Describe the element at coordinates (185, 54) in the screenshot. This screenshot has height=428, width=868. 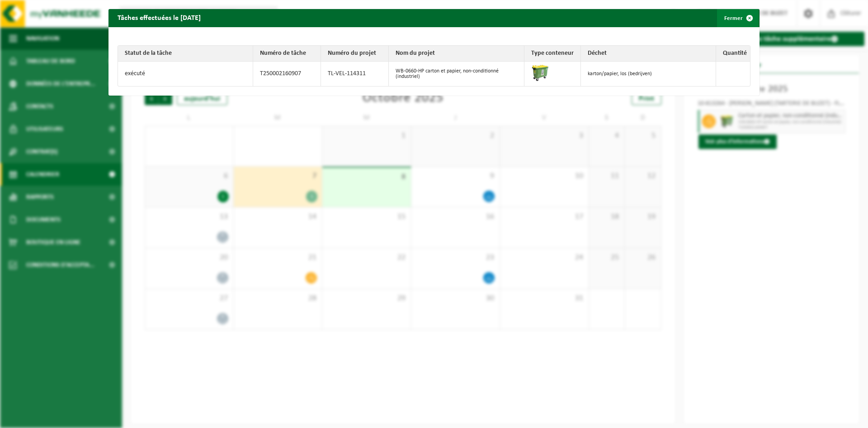
I see `th: Statut de la tâche` at that location.